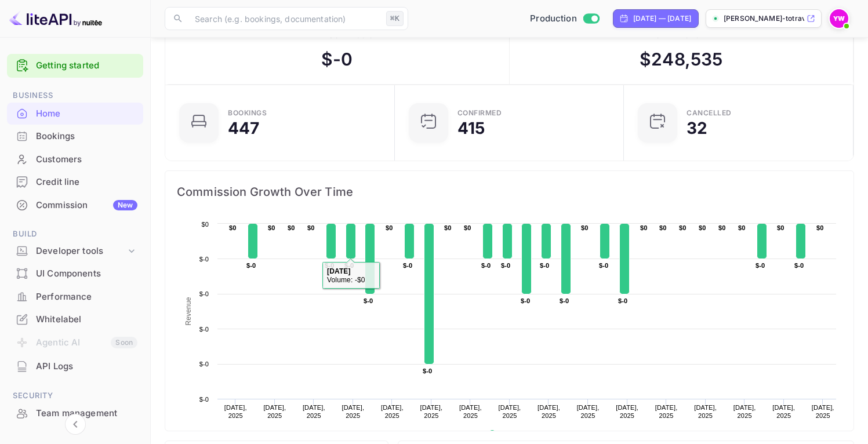  Describe the element at coordinates (395, 19) in the screenshot. I see `div: ⌘K` at that location.